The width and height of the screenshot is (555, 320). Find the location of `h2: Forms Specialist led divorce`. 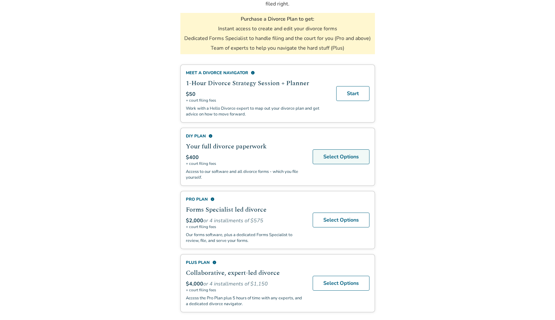

h2: Forms Specialist led divorce is located at coordinates (245, 210).